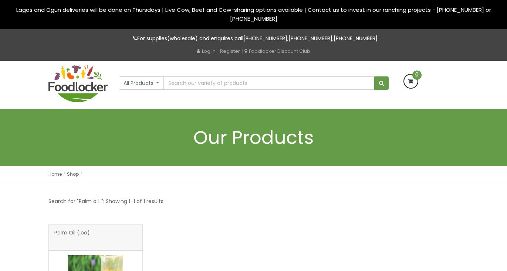 This screenshot has height=271, width=507. Describe the element at coordinates (254, 14) in the screenshot. I see `span: Lagos and Ogun deliveries will be done on Thursdays | Live Cow, Beef and Cow-sharing options avai...` at that location.